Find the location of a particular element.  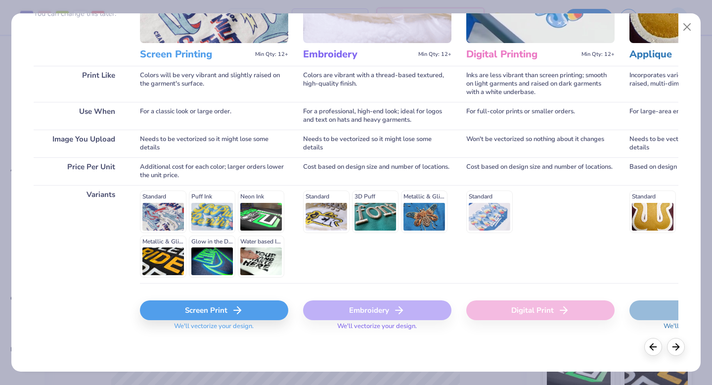

div: For full-color prints or smaller orders. is located at coordinates (540, 116).